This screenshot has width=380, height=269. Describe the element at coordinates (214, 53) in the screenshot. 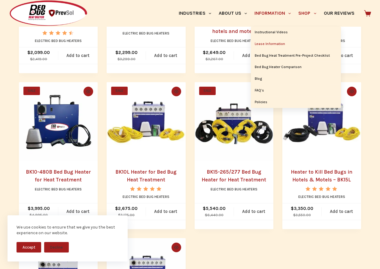

I see `bdi: 2,649.00` at that location.